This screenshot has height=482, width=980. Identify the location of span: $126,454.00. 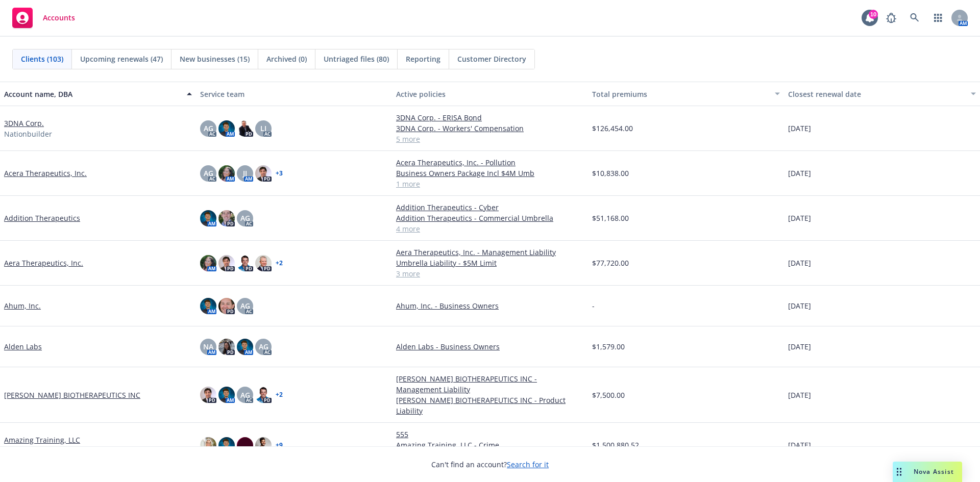
(612, 128).